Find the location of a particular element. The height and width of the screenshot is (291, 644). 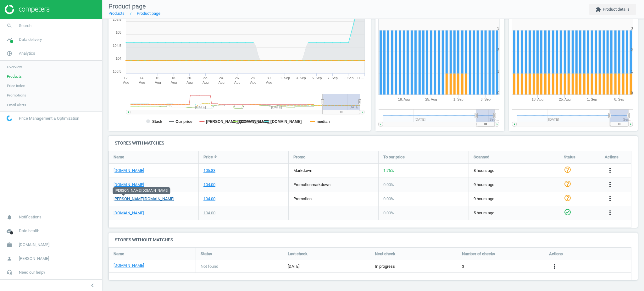

span: Not found is located at coordinates (209, 267).